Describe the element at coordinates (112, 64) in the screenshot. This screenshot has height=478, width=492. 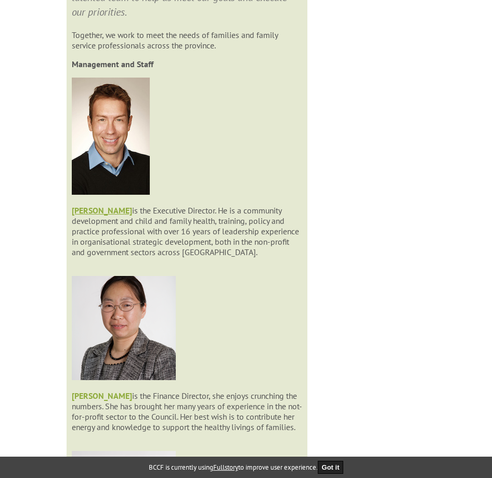
I see `strong: Management and Staff` at that location.